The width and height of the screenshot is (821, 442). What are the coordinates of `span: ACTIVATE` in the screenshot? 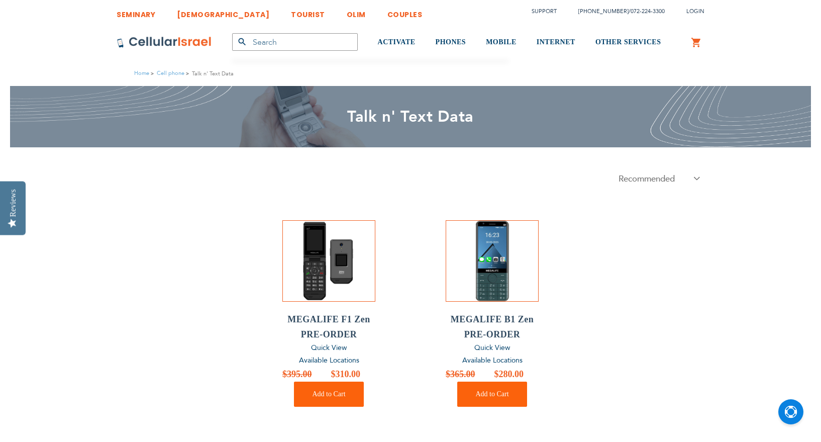 It's located at (397, 42).